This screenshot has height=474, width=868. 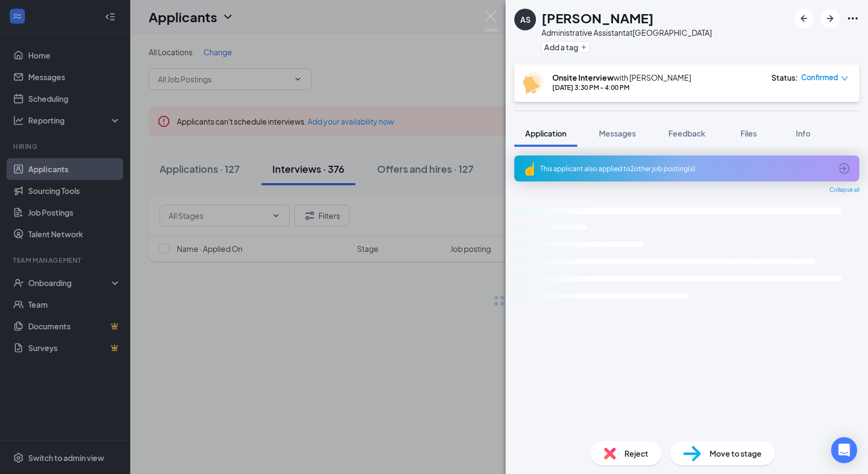 What do you see at coordinates (583, 77) in the screenshot?
I see `b: Onsite Interview` at bounding box center [583, 77].